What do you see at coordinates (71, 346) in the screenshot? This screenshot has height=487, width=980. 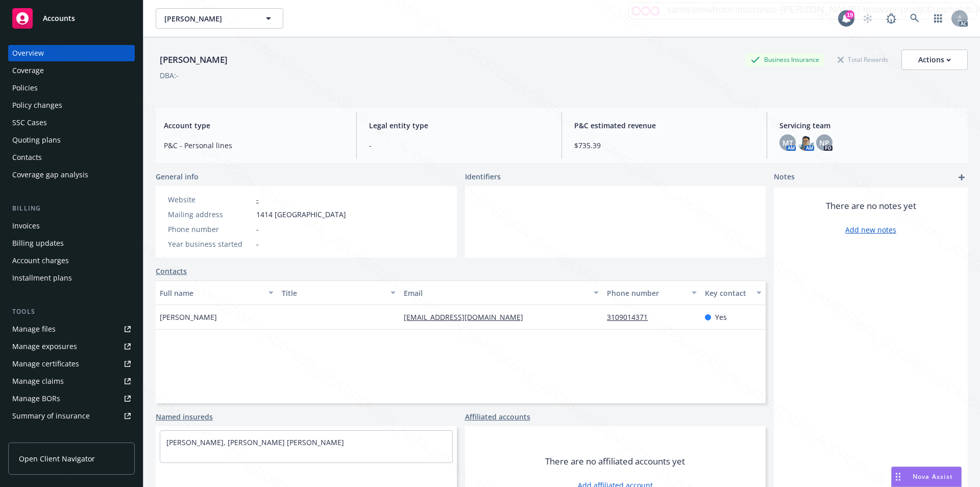 I see `span: Manage exposures` at bounding box center [71, 346].